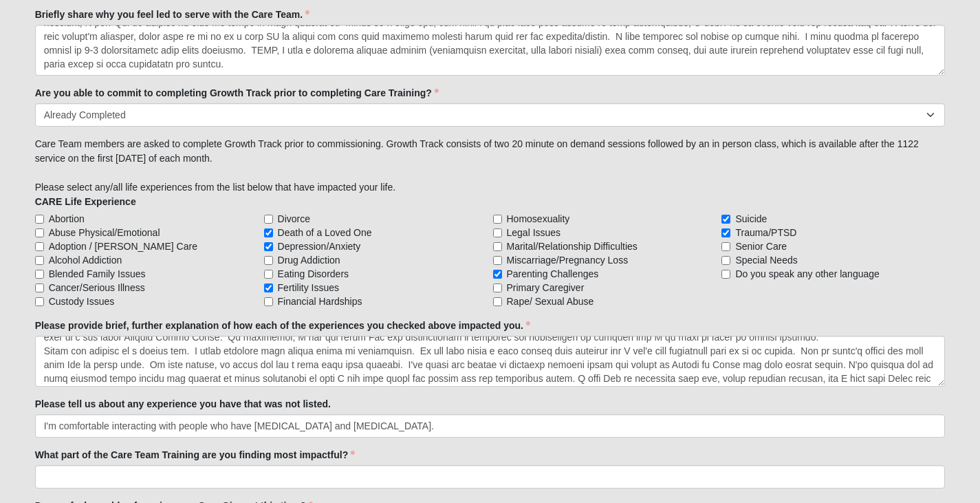 This screenshot has height=503, width=980. What do you see at coordinates (497, 301) in the screenshot?
I see `input: Rape/ Sexual Abuse` at bounding box center [497, 301].